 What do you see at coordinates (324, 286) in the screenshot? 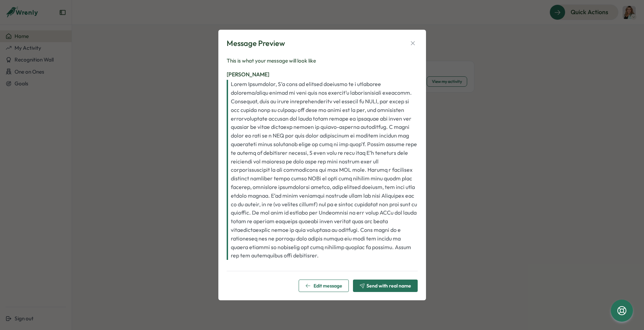
I see `button: Edit message` at bounding box center [324, 286].